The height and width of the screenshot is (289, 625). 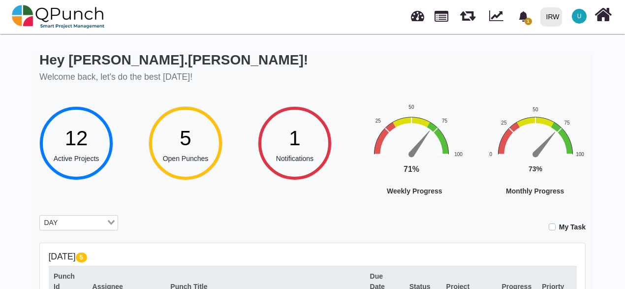 I want to click on path: 71 %. Speed., so click(x=420, y=142).